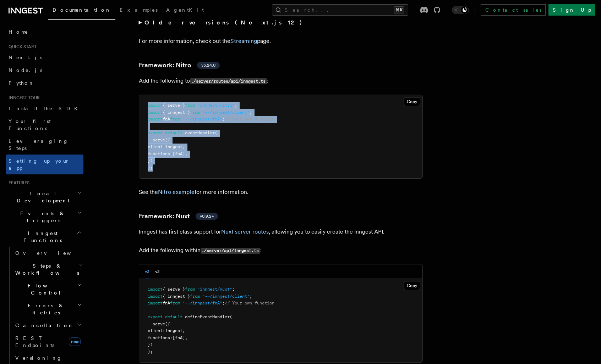 The image size is (601, 364). Describe the element at coordinates (48, 289) in the screenshot. I see `button: Flow Control` at that location.